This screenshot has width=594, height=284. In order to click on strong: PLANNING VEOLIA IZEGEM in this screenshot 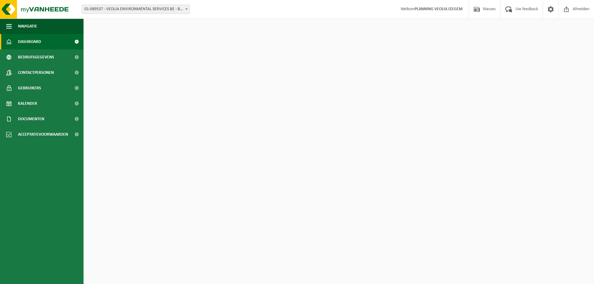, I will do `click(438, 9)`.